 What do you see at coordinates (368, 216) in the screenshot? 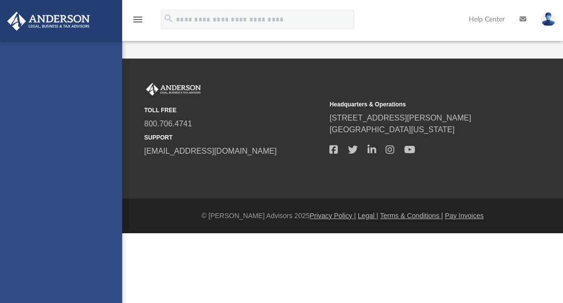
I see `a: Legal |` at bounding box center [368, 216].